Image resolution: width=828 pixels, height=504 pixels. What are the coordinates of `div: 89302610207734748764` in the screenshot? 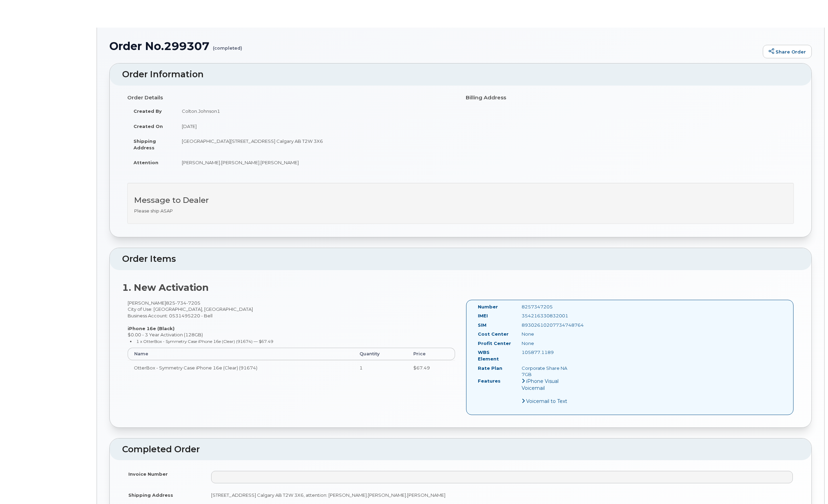 It's located at (547, 325).